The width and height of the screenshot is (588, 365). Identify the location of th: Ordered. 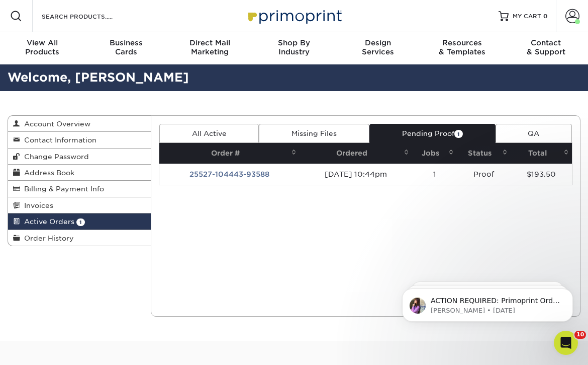
(356, 153).